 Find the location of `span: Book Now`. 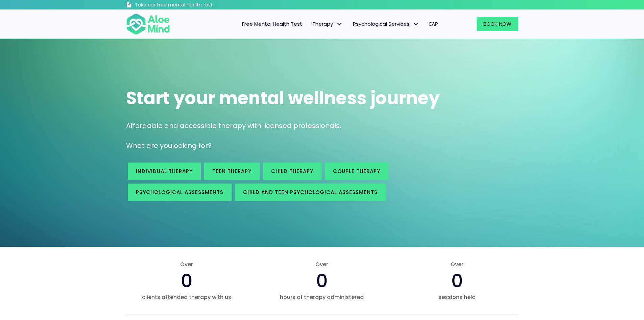

span: Book Now is located at coordinates (497, 24).